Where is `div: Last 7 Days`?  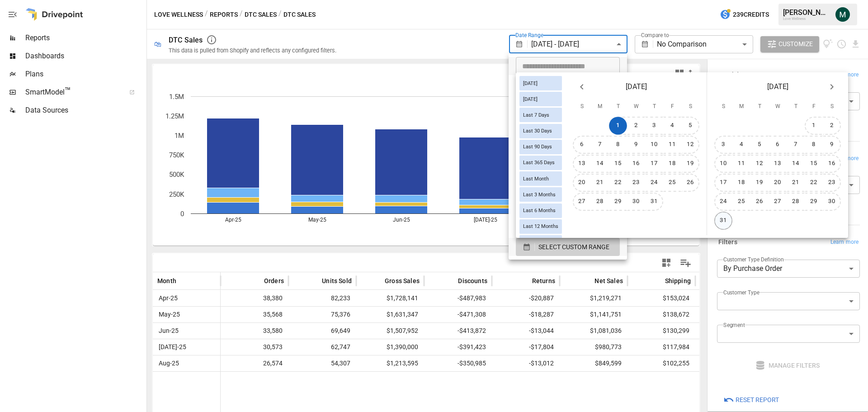
div: Last 7 Days is located at coordinates (541, 115).